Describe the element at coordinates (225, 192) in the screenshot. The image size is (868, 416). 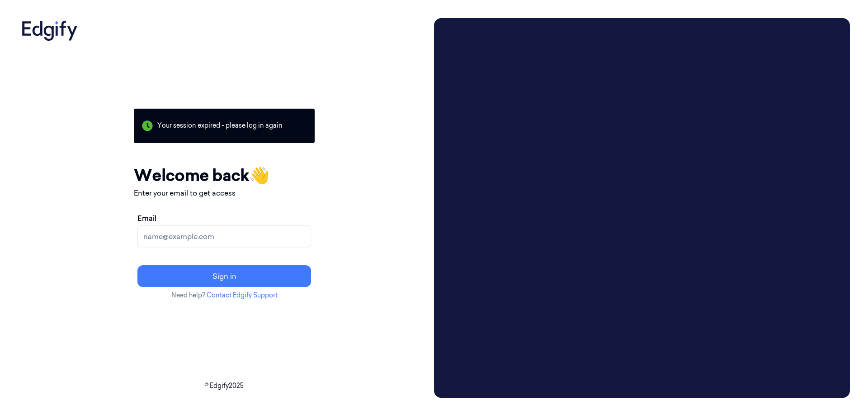
I see `p: Enter your email to get access` at that location.